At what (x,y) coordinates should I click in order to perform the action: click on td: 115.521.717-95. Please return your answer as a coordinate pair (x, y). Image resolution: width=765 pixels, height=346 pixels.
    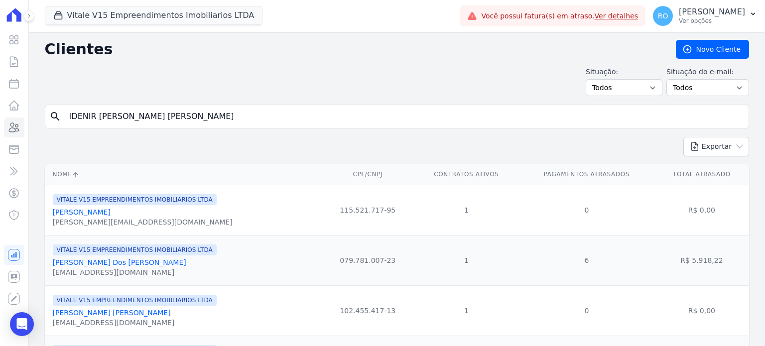
    Looking at the image, I should click on (368, 210).